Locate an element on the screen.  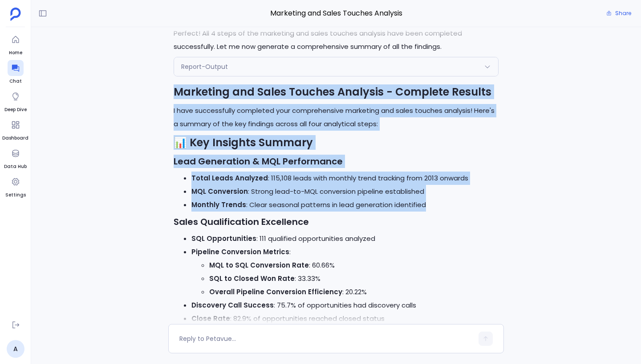
a: Dashboard is located at coordinates (15, 129).